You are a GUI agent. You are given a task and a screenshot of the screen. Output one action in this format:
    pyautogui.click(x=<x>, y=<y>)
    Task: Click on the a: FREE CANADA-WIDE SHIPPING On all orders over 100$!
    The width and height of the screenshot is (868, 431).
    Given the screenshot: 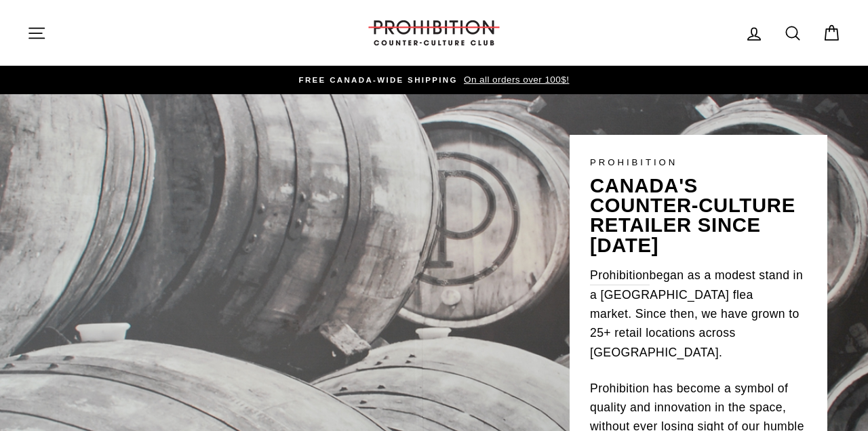 What is the action you would take?
    pyautogui.click(x=434, y=80)
    